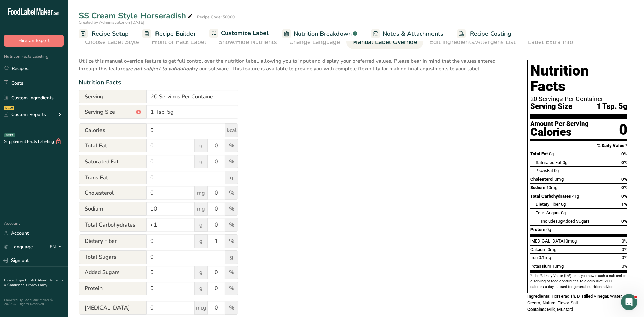 The height and width of the screenshot is (317, 644). What do you see at coordinates (113, 112) in the screenshot?
I see `span: Serving Size` at bounding box center [113, 112].